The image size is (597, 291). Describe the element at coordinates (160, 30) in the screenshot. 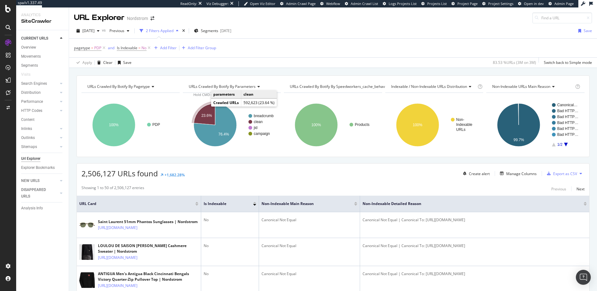

I see `div: 2 Filters Applied` at that location.